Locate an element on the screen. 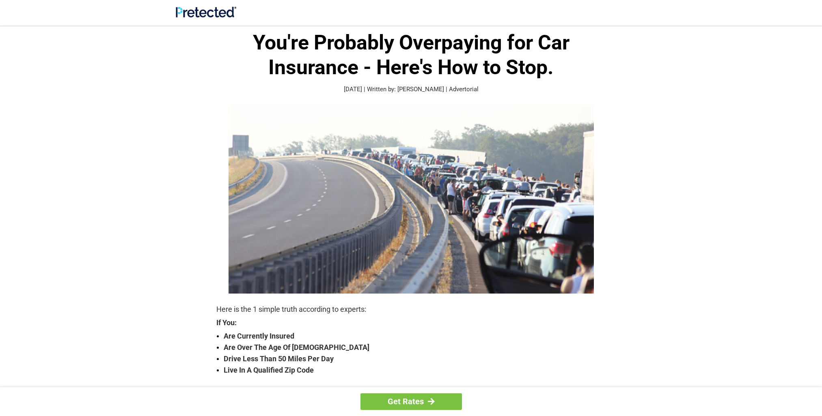 This screenshot has width=822, height=416. strong: Are Currently Insured is located at coordinates (415, 336).